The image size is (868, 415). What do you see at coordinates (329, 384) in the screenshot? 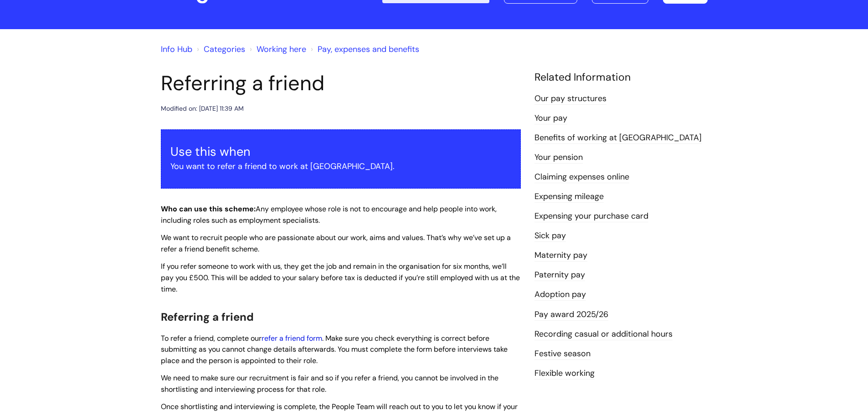
I see `span: We need to make sure our recruitment is fair and so if you refer a friend, you cannot be involved...` at bounding box center [329, 384].